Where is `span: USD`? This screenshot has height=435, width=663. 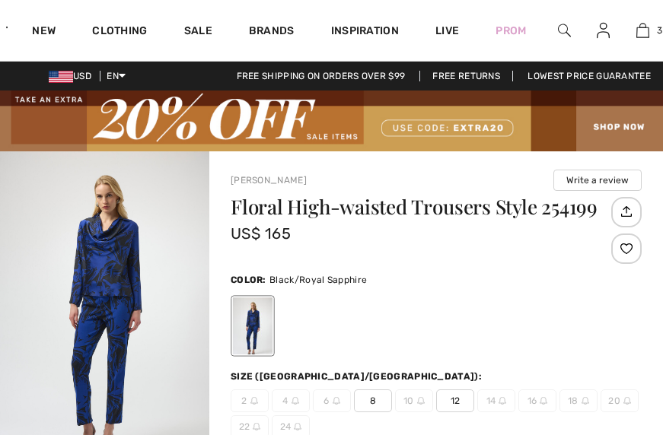 span: USD is located at coordinates (73, 76).